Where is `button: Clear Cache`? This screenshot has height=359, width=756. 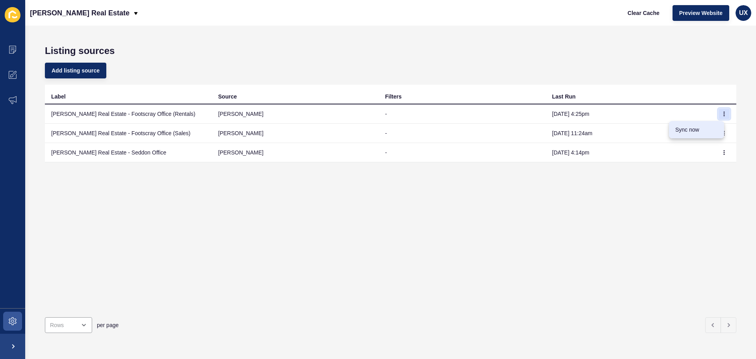 button: Clear Cache is located at coordinates (644, 13).